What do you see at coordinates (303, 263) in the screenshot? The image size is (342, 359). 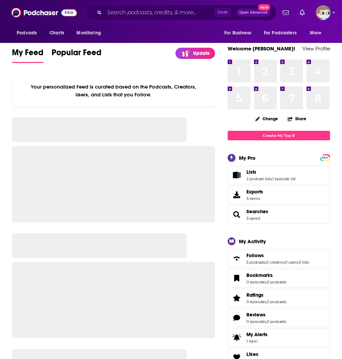 I see `a: 0 lists` at bounding box center [303, 263].